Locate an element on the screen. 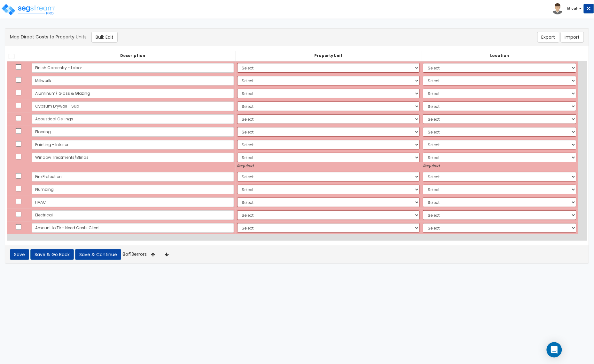 This screenshot has height=364, width=594. div: Open Intercom Messenger is located at coordinates (555, 349).